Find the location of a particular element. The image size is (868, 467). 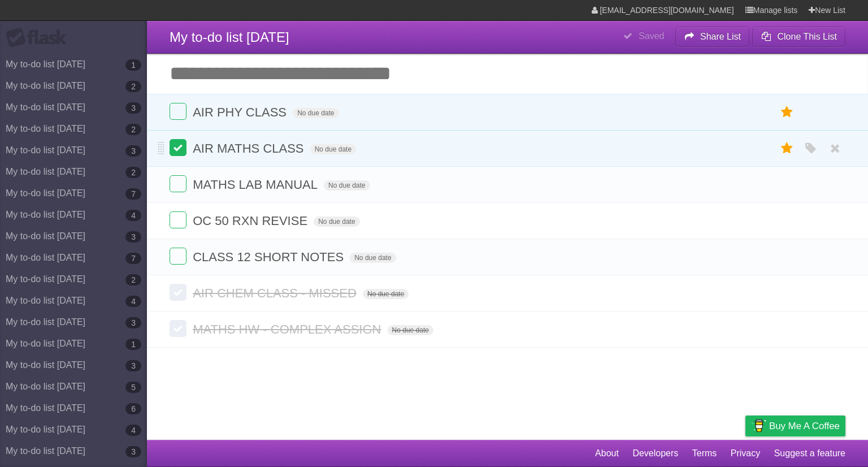

span: AIR MATHS CLASS is located at coordinates (249, 148).